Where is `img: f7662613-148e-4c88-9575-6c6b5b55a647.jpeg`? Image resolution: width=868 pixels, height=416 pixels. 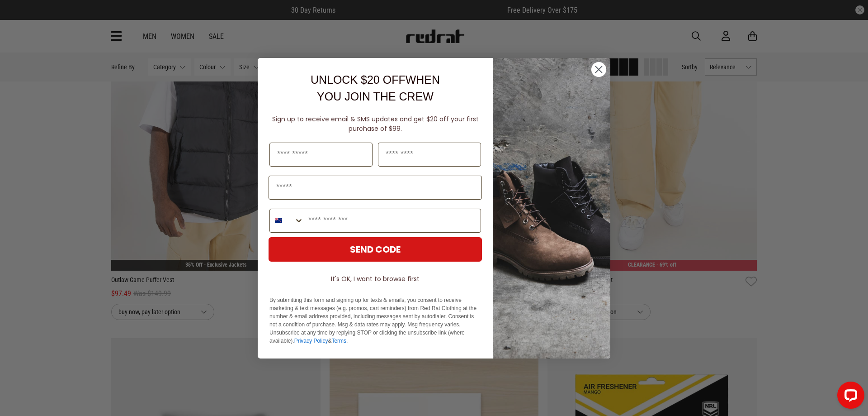
img: f7662613-148e-4c88-9575-6c6b5b55a647.jpeg is located at coordinates (551, 208).